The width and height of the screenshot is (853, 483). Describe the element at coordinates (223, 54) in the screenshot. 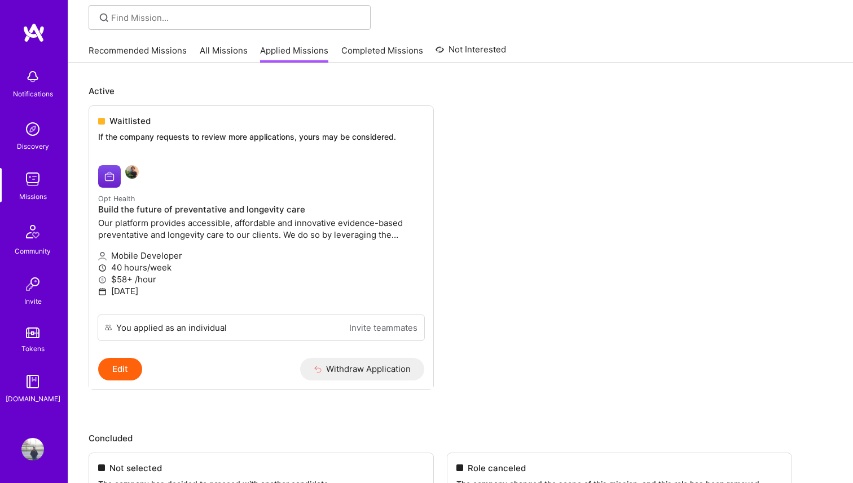

I see `a: All Missions` at that location.